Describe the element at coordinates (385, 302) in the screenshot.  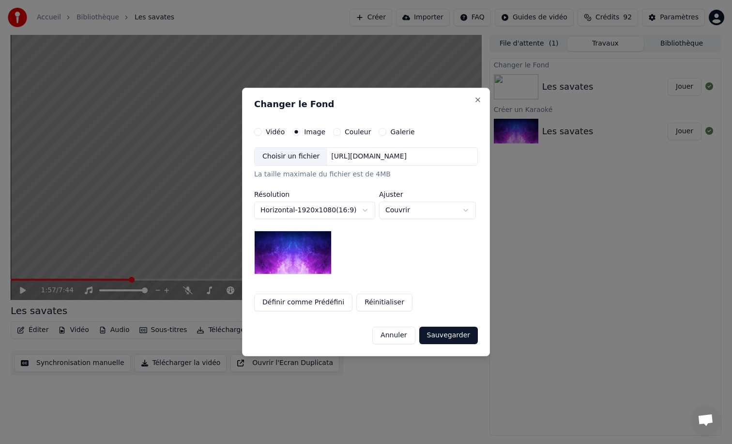
I see `button: Réinitialiser` at that location.